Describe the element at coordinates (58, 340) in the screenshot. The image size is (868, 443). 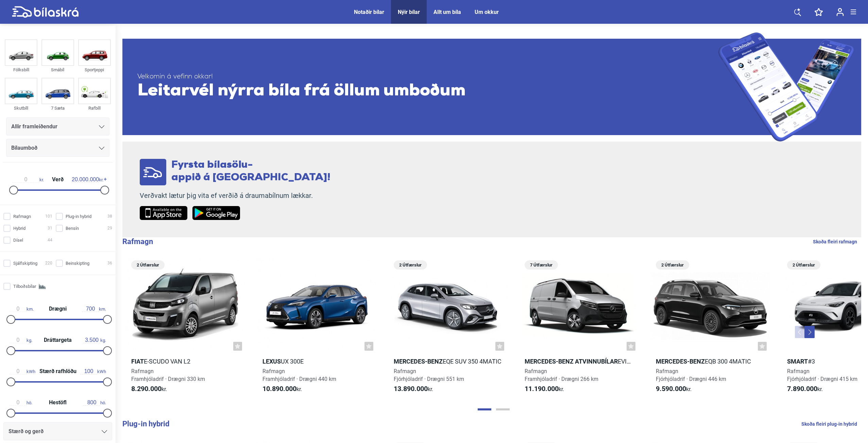
I see `span: Dráttargeta` at that location.